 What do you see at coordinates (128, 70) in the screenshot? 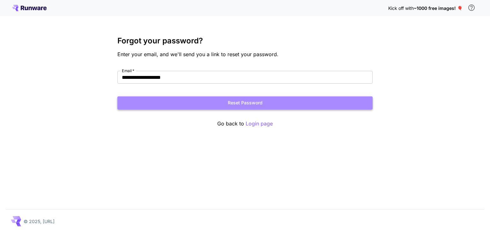
I see `label: Email` at bounding box center [128, 70].